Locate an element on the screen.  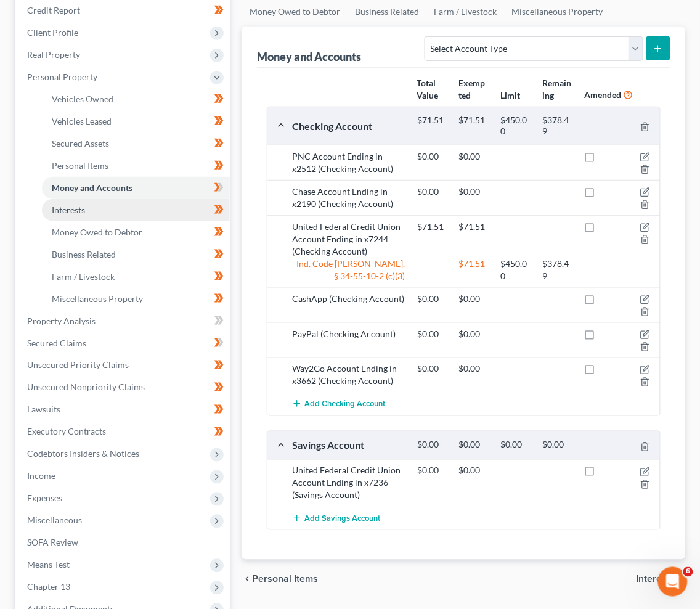
div: United Federal Credit Union Account Ending in x7236 (Savings Account) is located at coordinates (348, 483).